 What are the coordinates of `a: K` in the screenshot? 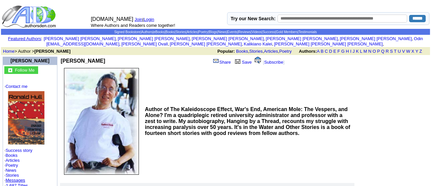 It's located at (358, 51).